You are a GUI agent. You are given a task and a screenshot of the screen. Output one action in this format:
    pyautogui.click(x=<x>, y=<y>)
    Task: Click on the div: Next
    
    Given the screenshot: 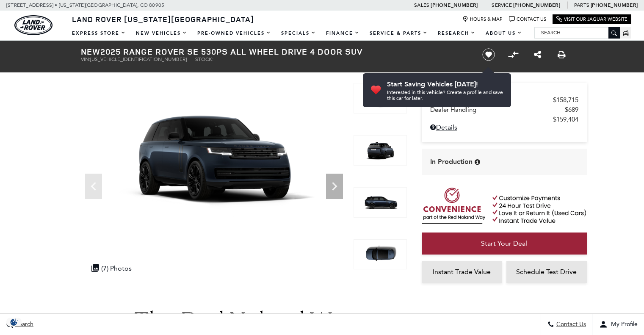 What is the action you would take?
    pyautogui.click(x=334, y=187)
    